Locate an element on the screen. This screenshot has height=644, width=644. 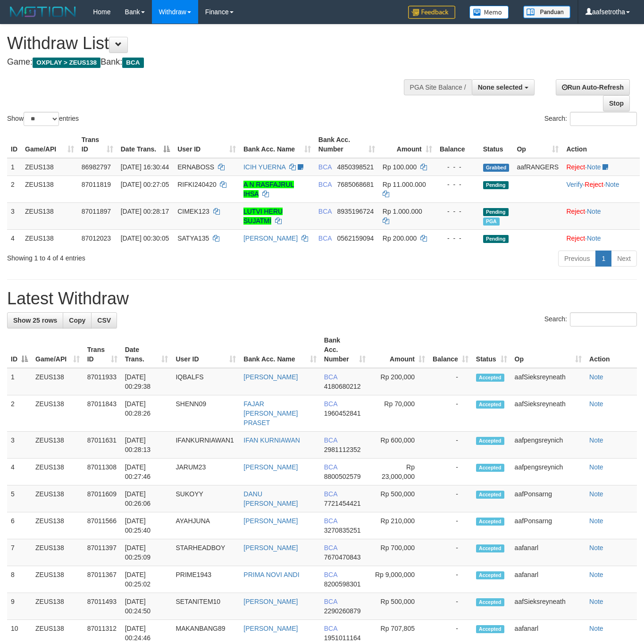
span: Rp 1.000.000 is located at coordinates (403, 211).